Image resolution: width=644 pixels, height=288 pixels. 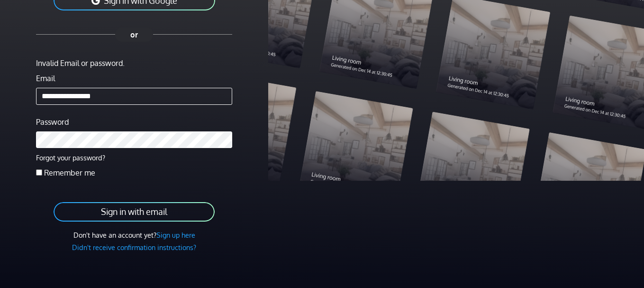 I want to click on label: Password, so click(x=52, y=122).